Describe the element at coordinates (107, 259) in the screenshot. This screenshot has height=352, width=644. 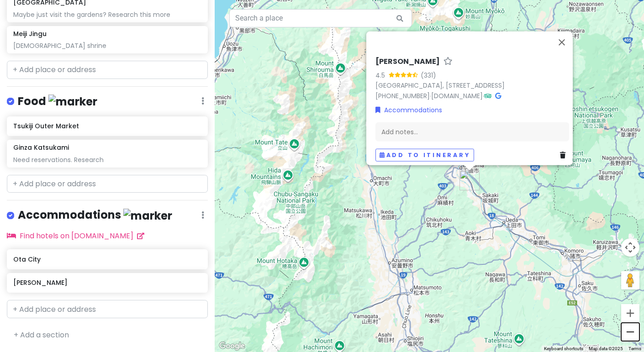
I see `h6: Ota City` at that location.